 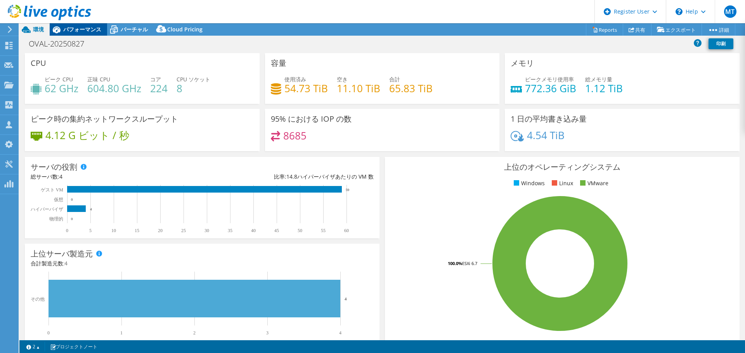 I want to click on h3: サーバの役割, so click(x=54, y=167).